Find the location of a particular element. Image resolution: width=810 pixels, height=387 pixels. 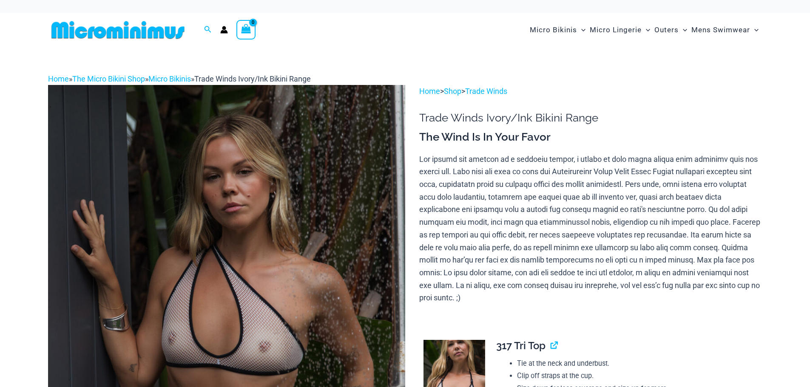

nav: Site Navigation is located at coordinates (644, 30).